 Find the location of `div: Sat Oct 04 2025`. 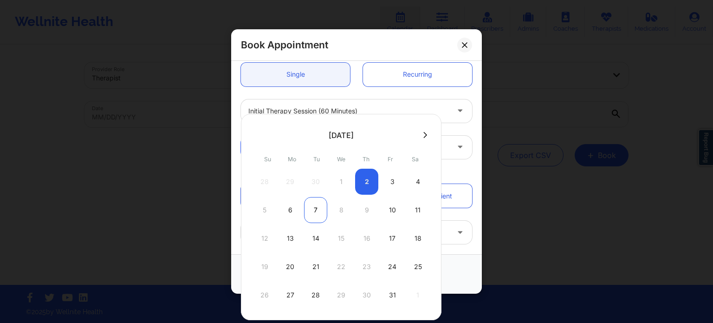

div: Sat Oct 04 2025 is located at coordinates (418, 181).